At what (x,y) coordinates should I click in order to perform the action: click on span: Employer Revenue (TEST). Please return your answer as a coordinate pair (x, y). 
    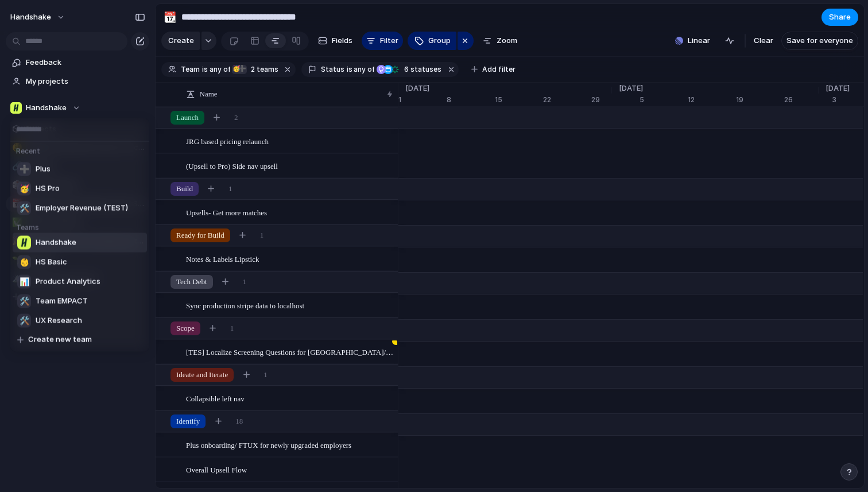
    Looking at the image, I should click on (82, 208).